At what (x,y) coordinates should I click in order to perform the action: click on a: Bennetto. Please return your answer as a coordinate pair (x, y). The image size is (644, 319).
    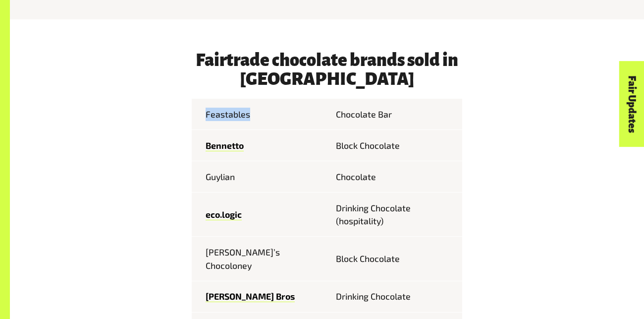
    Looking at the image, I should click on (224, 145).